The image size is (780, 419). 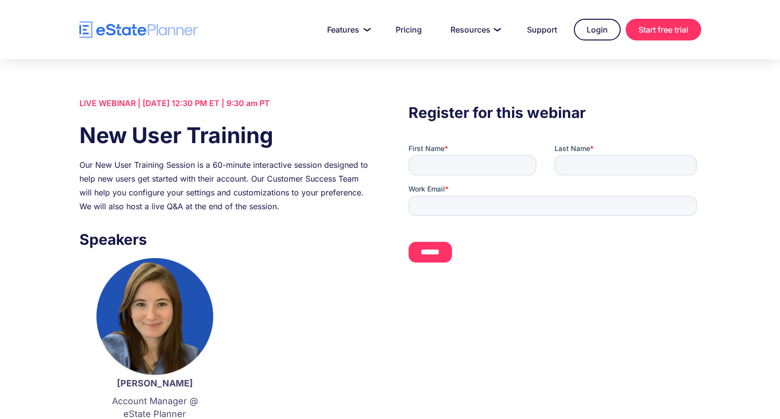 What do you see at coordinates (164, 4) in the screenshot?
I see `span: Last Name` at bounding box center [164, 4].